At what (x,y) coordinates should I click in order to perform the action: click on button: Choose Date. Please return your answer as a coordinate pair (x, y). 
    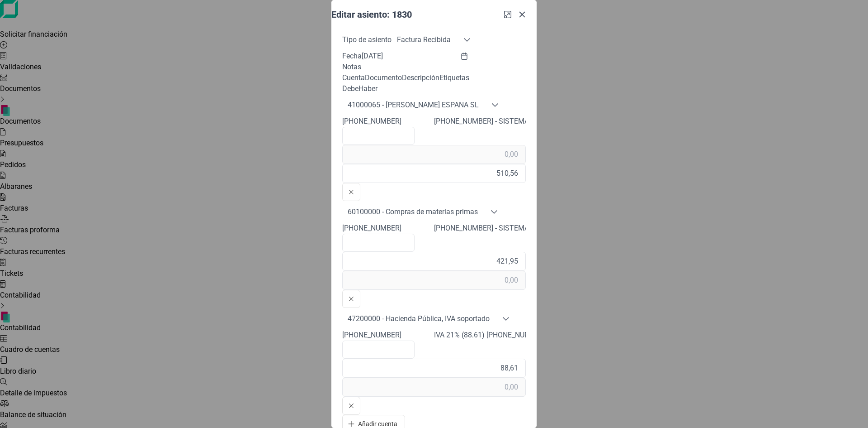
    Looking at the image, I should click on (465, 56).